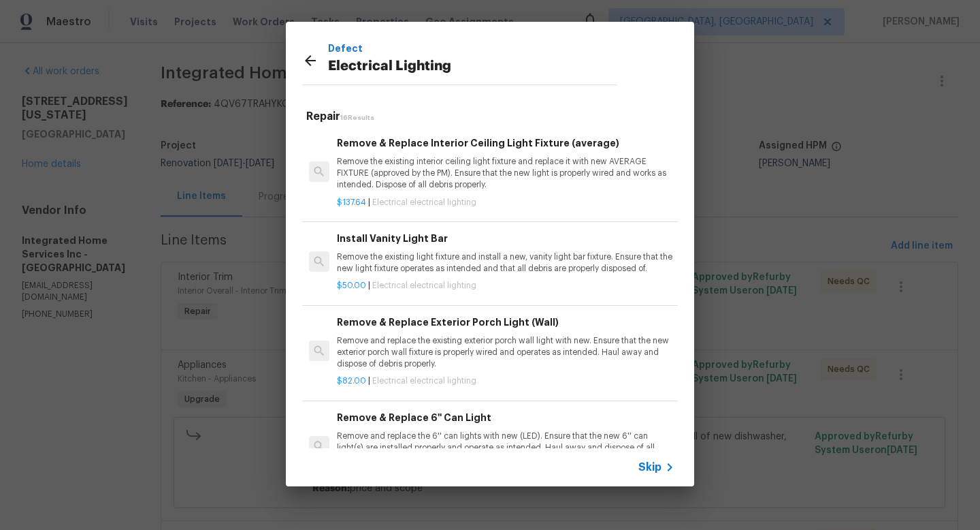  I want to click on h6: Install Vanity Light Bar, so click(506, 238).